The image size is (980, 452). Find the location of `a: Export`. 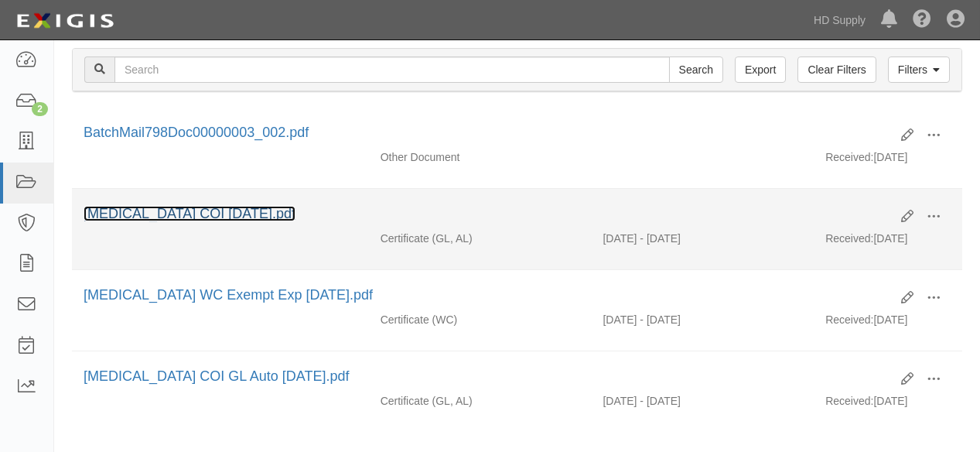

a: Export is located at coordinates (760, 69).